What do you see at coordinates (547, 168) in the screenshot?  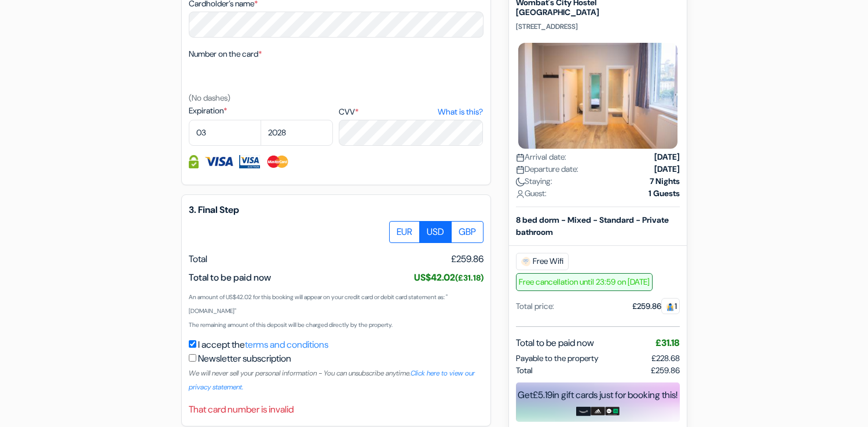 I see `span: Departure date:` at bounding box center [547, 168].